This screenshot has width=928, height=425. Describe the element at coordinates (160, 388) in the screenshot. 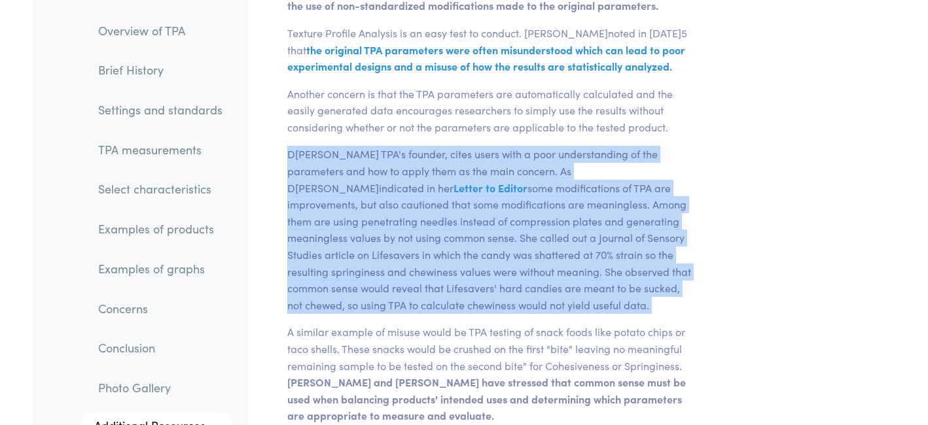

I see `a: Photo Gallery` at that location.